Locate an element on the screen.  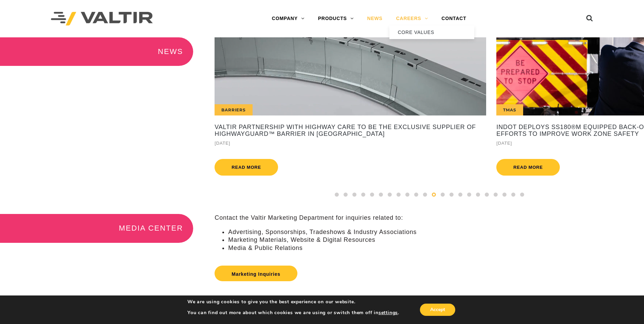
li: Media & Public Relations is located at coordinates (436, 248).